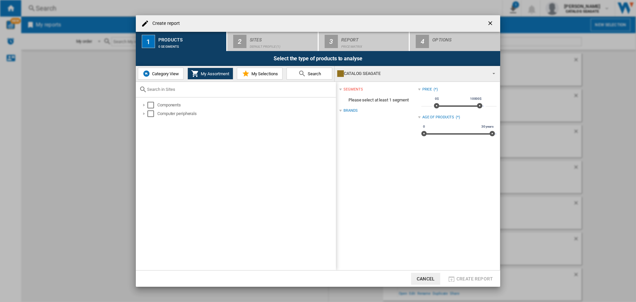  Describe the element at coordinates (246, 114) in the screenshot. I see `div: Computer peripherals` at that location.